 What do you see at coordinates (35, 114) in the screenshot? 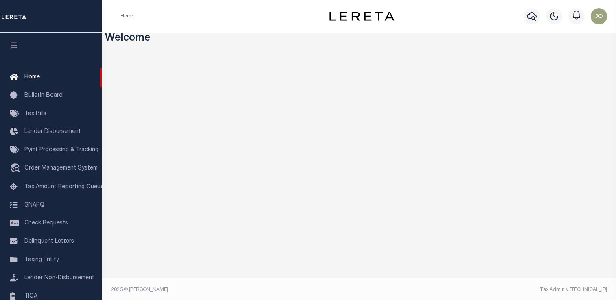
I see `span: Tax Bills` at bounding box center [35, 114].